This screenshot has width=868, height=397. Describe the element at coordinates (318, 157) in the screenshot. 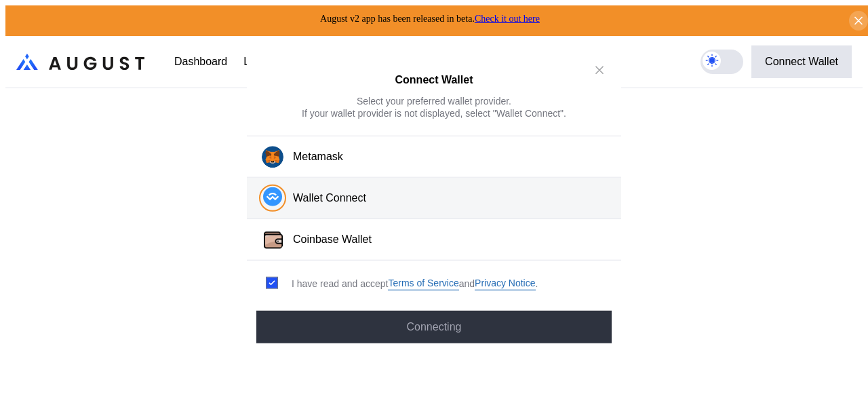

I see `div: Metamask` at that location.